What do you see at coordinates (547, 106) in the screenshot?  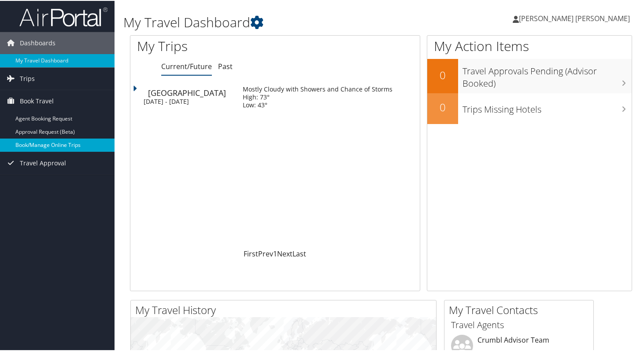 I see `h3: Trips Missing Hotels` at bounding box center [547, 106].